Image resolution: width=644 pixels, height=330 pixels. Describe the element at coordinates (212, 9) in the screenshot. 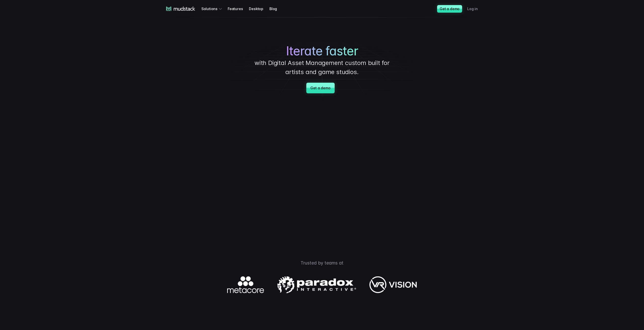

I see `div: Solutions` at that location.